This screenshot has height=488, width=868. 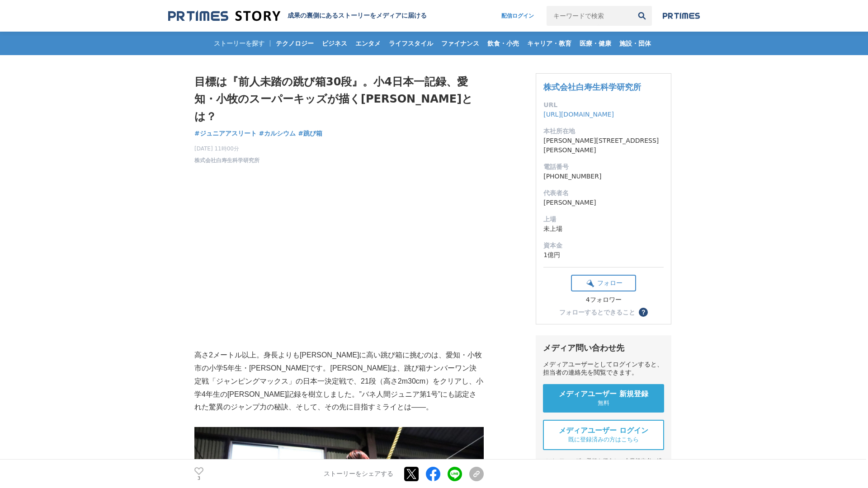 I want to click on a: #跳び箱, so click(x=310, y=133).